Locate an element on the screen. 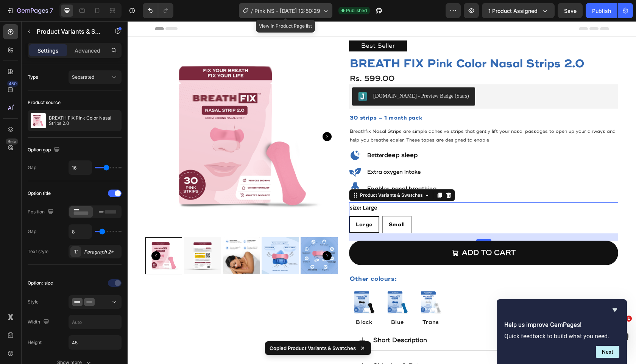 The width and height of the screenshot is (636, 364). div: 450 is located at coordinates (13, 84).